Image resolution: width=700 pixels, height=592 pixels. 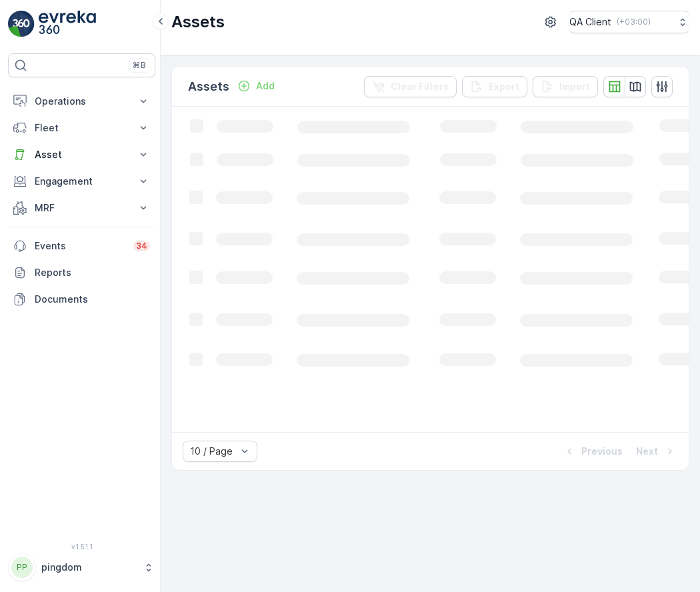 I want to click on button: Operations, so click(x=81, y=101).